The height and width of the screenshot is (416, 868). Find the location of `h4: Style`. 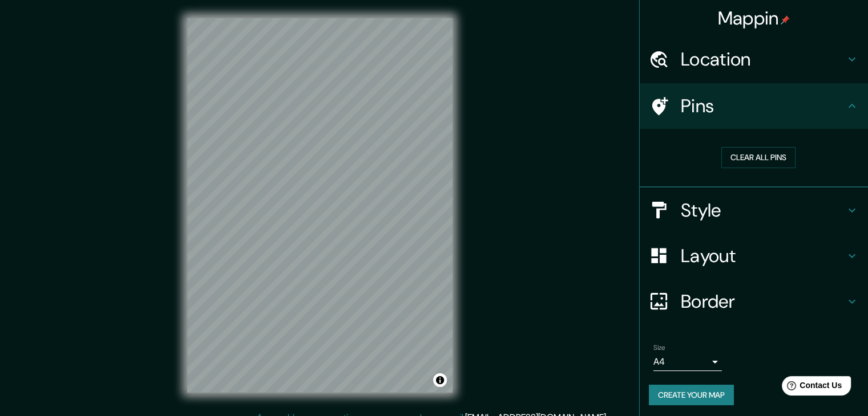

h4: Style is located at coordinates (763, 210).